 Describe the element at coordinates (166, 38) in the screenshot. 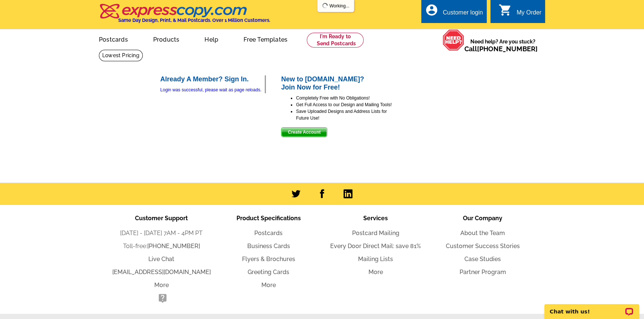

I see `a: Products` at that location.